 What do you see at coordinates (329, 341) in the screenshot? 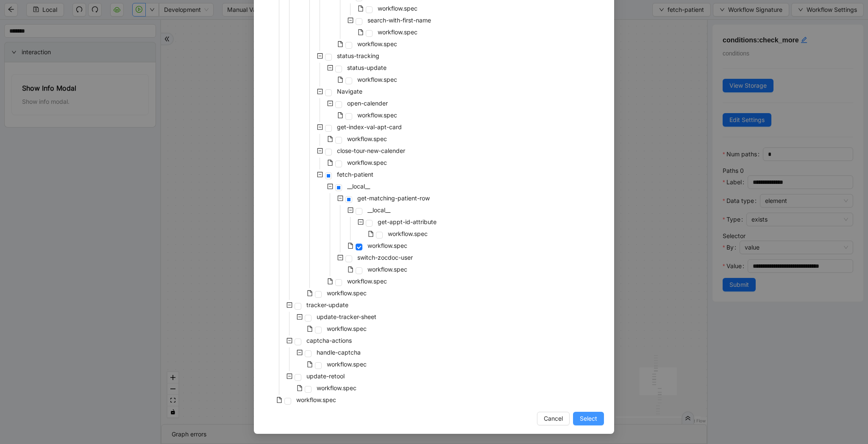
I see `span: captcha-actions` at bounding box center [329, 341].